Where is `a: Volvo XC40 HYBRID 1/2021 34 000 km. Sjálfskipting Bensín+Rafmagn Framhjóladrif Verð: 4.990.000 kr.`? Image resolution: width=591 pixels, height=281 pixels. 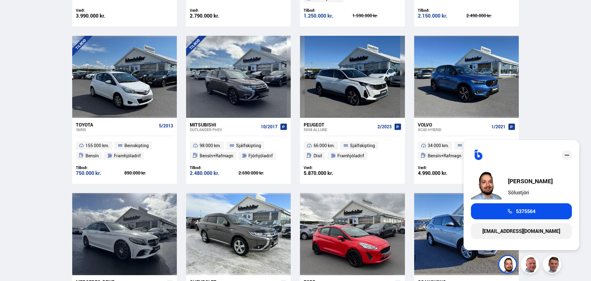
a: Volvo XC40 HYBRID 1/2021 34 000 km. Sjálfskipting Bensín+Rafmagn Framhjóladrif Verð: 4.990.000 kr. is located at coordinates (466, 151).